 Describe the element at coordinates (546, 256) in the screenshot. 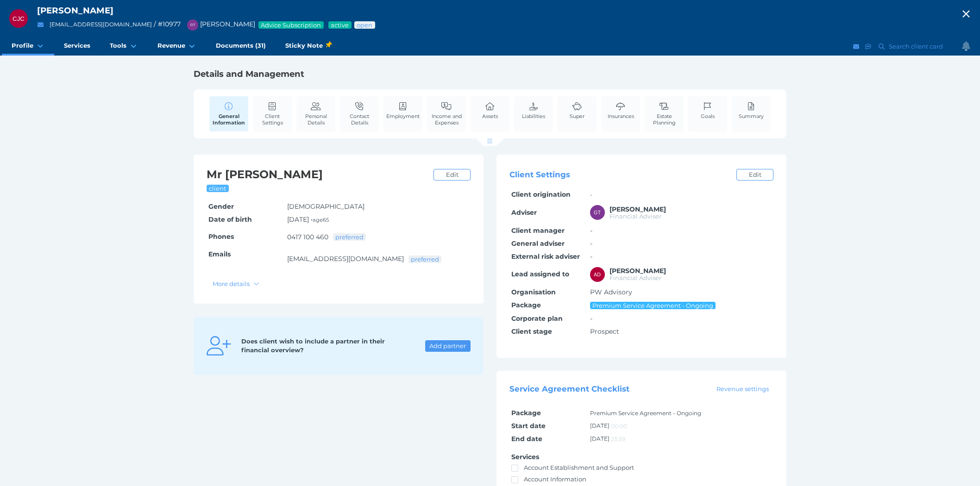

I see `span: External risk adviser` at that location.